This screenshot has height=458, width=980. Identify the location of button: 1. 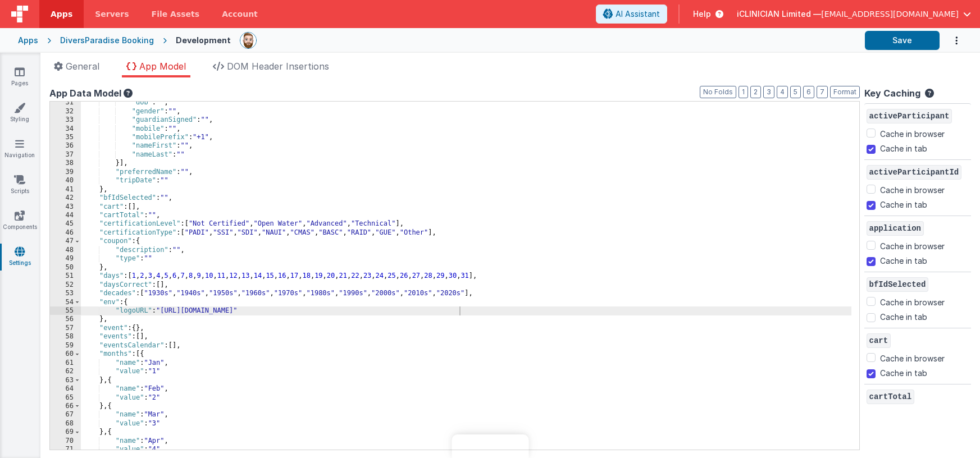
(743, 92).